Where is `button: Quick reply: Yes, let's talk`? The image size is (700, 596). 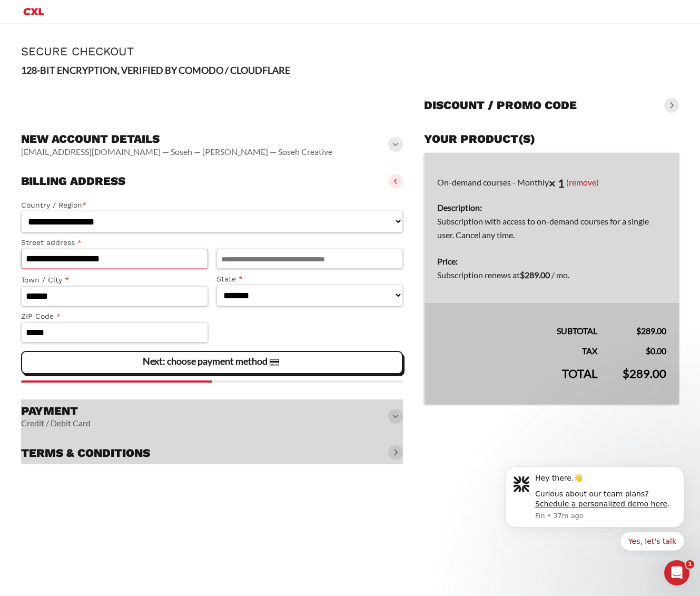 button: Quick reply: Yes, let's talk is located at coordinates (163, 92).